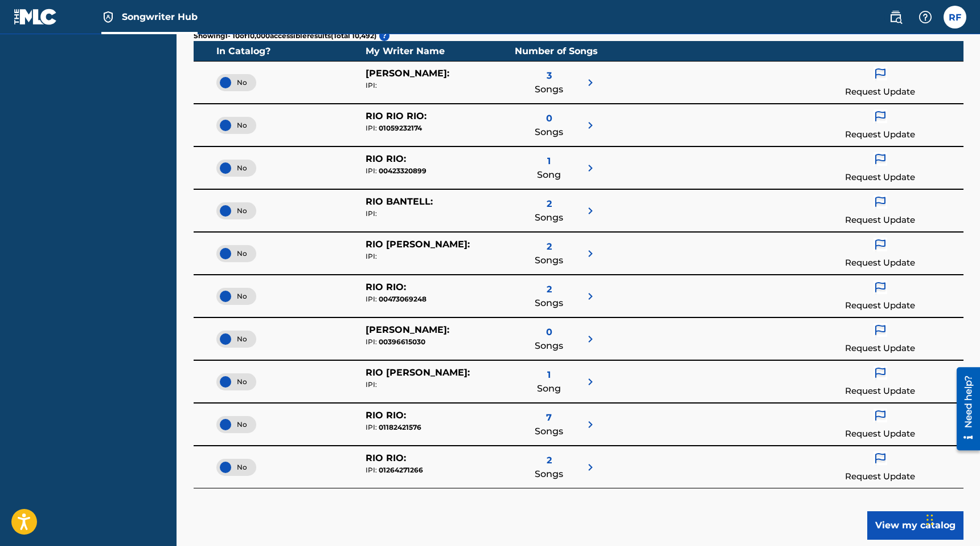  I want to click on img: search, so click(896, 17).